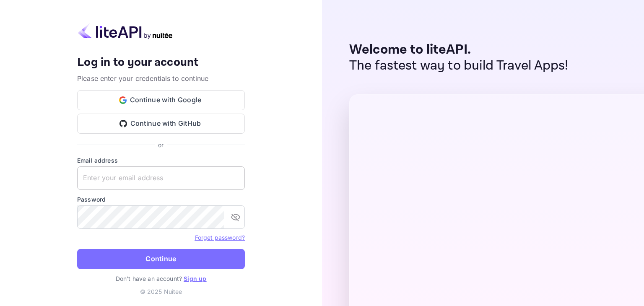 This screenshot has width=644, height=306. What do you see at coordinates (161, 100) in the screenshot?
I see `button: Continue with Google` at bounding box center [161, 100].